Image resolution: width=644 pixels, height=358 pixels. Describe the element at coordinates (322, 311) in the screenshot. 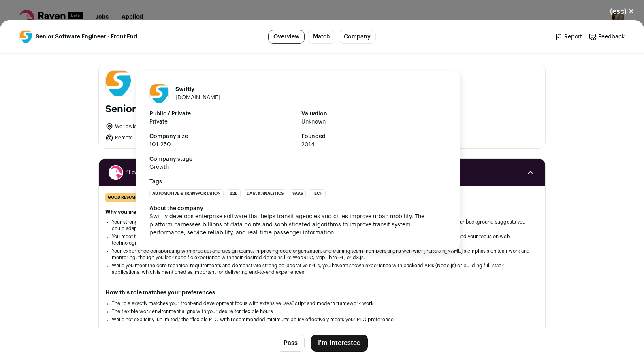

I see `li: The flexible work environment aligns with your desire for flexible hours` at that location.